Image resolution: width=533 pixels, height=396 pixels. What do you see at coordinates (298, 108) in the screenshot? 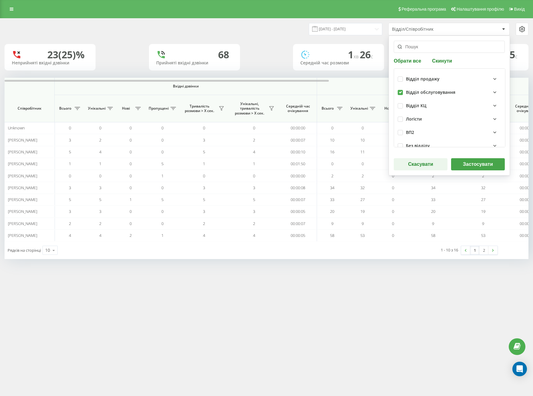
I see `span: Середній час очікування` at bounding box center [298, 108].